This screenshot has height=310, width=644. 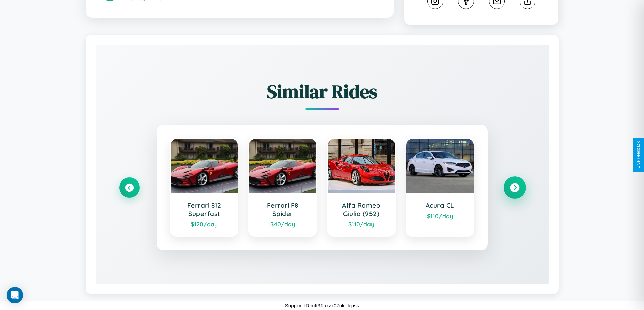 I want to click on h3: Ferrari F8 Spider, so click(x=282, y=209).